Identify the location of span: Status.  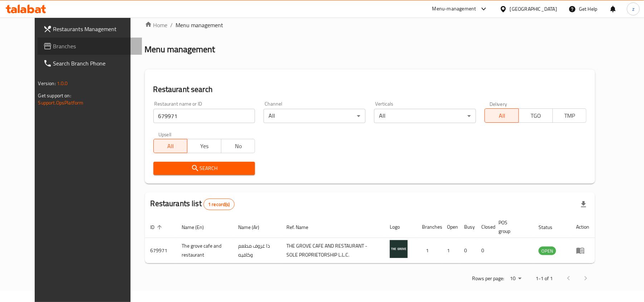
(550, 227).